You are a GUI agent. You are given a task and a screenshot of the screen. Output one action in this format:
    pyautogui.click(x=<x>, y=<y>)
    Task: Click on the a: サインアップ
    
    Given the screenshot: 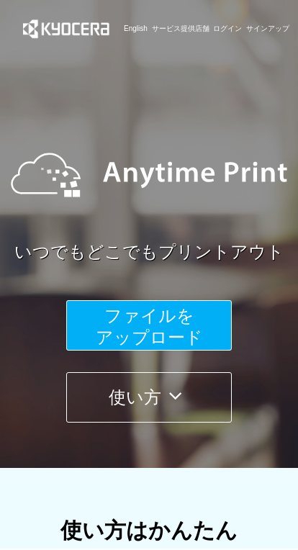 What is the action you would take?
    pyautogui.click(x=268, y=29)
    